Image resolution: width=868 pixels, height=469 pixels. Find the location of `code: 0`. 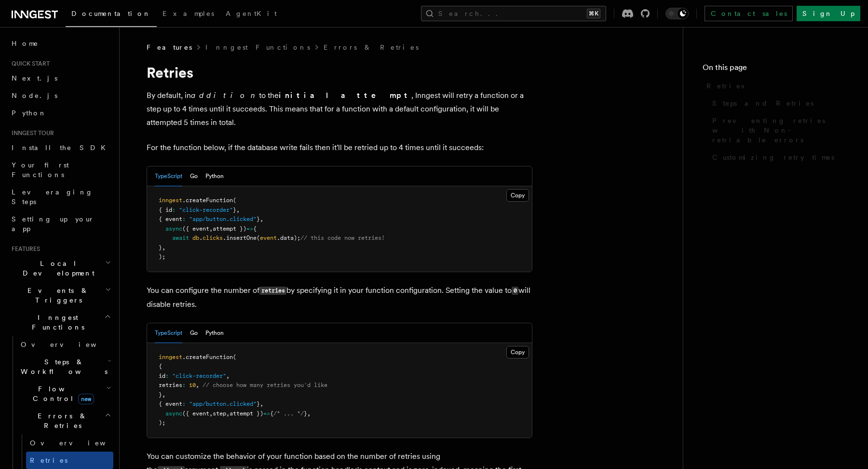

code: 0 is located at coordinates (515, 291).